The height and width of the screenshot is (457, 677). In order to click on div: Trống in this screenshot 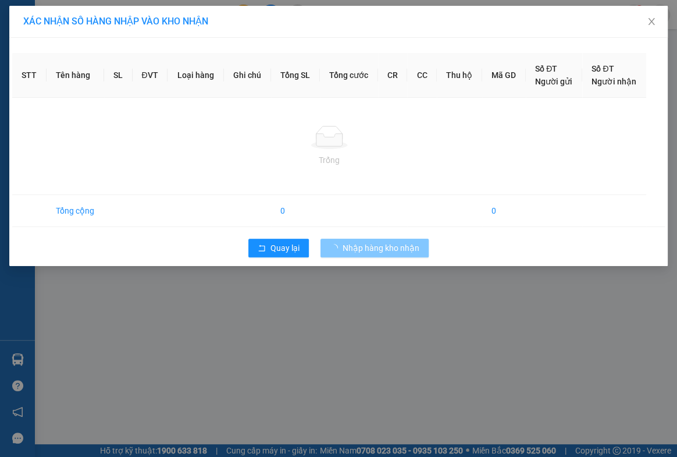, I will do `click(329, 160)`.